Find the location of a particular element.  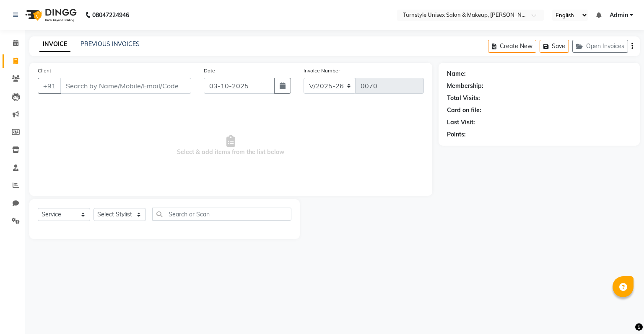

button: Create New is located at coordinates (512, 46).